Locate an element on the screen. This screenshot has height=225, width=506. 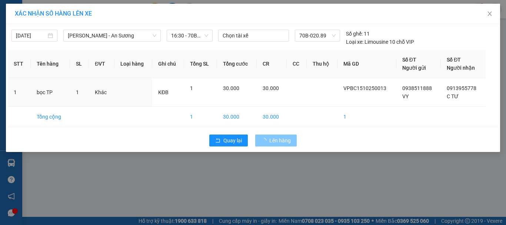
th: CC is located at coordinates (296, 64).